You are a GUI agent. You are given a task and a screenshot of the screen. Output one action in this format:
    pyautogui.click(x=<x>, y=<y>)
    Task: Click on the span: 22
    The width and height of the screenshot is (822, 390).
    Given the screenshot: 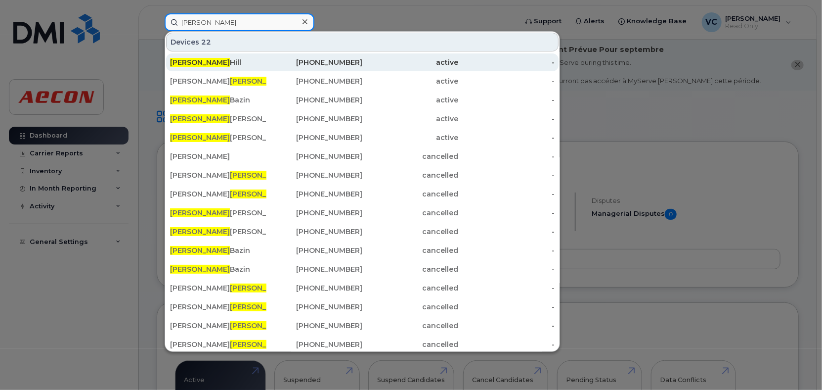 What is the action you would take?
    pyautogui.click(x=206, y=42)
    